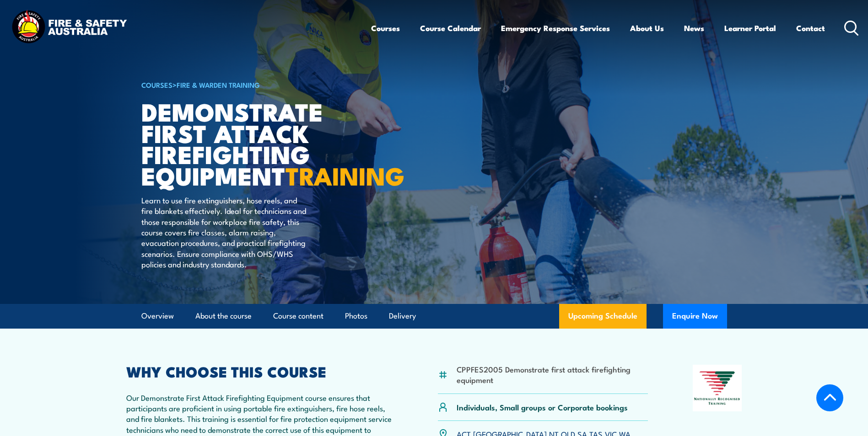  What do you see at coordinates (694, 28) in the screenshot?
I see `a: News` at bounding box center [694, 28].